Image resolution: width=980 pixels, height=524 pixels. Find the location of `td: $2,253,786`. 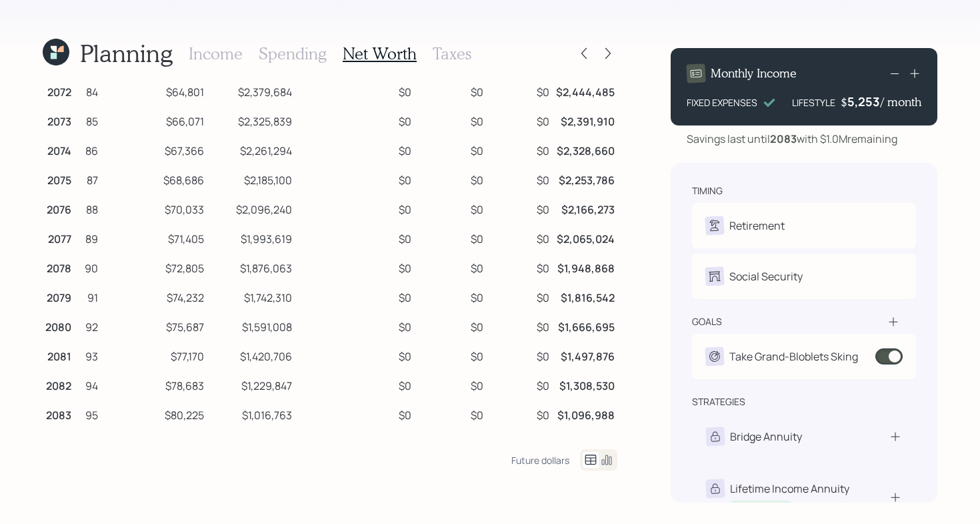

td: $2,253,786 is located at coordinates (584, 178).